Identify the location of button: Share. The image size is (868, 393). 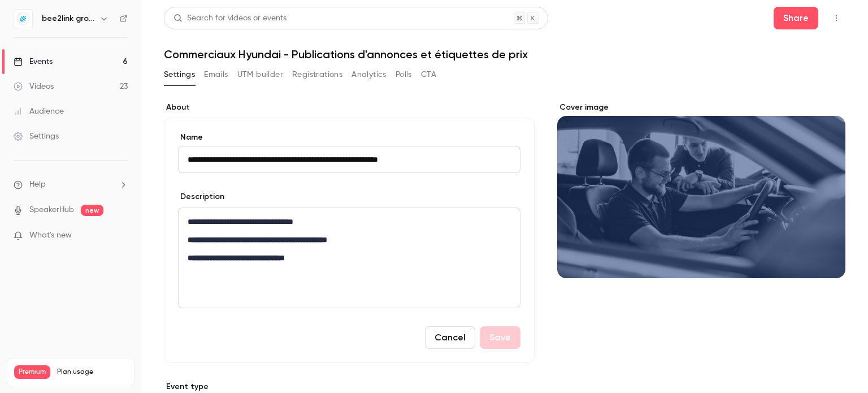
(796, 18).